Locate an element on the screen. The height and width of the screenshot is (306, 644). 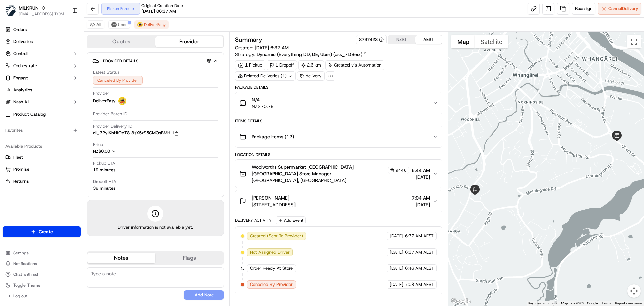
span: N/A is located at coordinates (263, 100).